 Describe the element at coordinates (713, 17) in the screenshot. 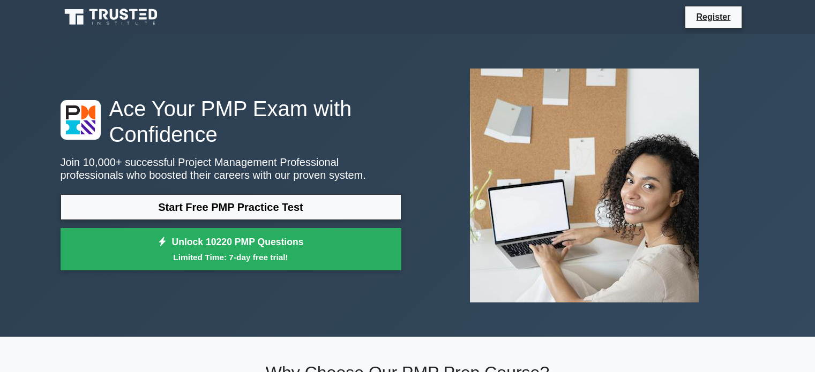

I see `a: Register` at that location.